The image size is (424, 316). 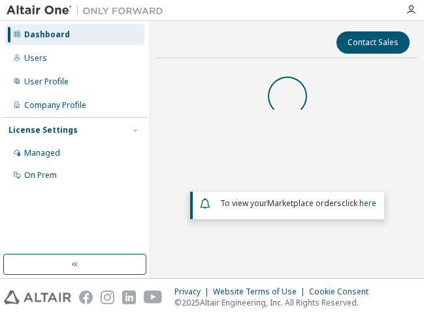 I want to click on div: Users, so click(x=35, y=58).